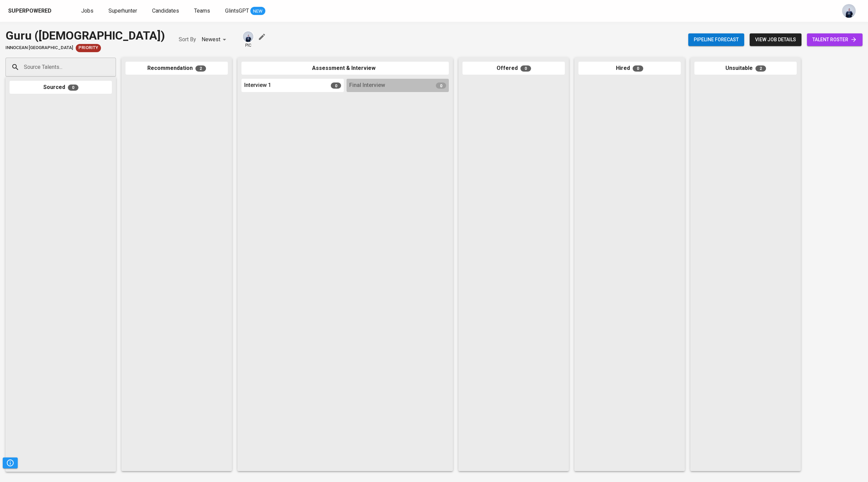 This screenshot has width=868, height=482. What do you see at coordinates (629, 68) in the screenshot?
I see `div: Hired` at bounding box center [629, 68].